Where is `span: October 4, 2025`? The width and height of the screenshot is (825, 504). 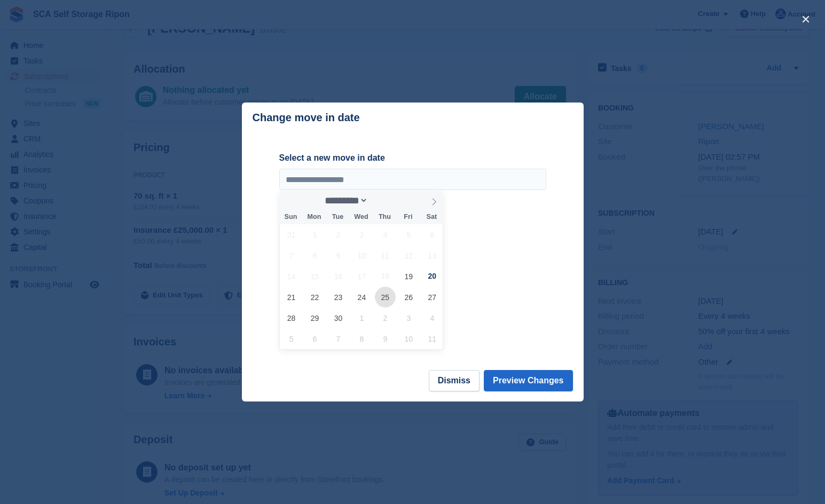 span: October 4, 2025 is located at coordinates (432, 318).